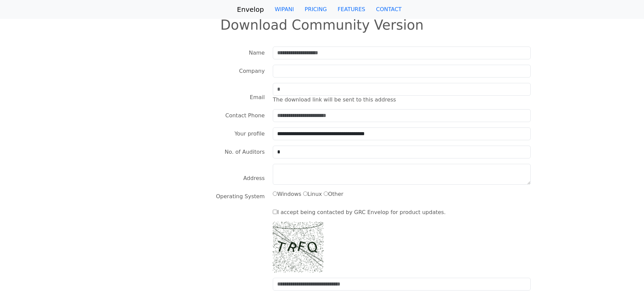 The width and height of the screenshot is (644, 298). What do you see at coordinates (389, 10) in the screenshot?
I see `a: CONTACT` at bounding box center [389, 10].